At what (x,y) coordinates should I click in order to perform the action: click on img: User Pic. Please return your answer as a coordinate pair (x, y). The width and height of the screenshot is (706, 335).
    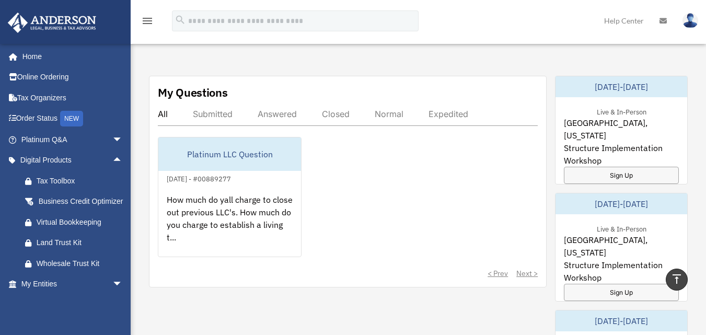
    Looking at the image, I should click on (691, 20).